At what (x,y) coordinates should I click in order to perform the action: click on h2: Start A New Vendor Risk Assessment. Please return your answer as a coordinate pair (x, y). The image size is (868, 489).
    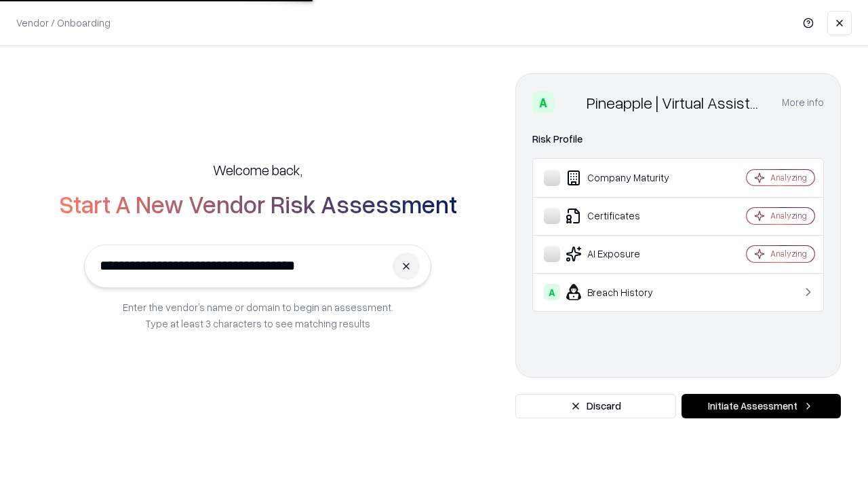
    Looking at the image, I should click on (257, 203).